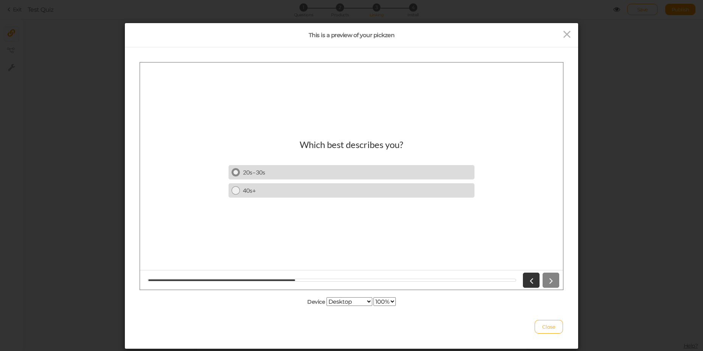  What do you see at coordinates (217, 127) in the screenshot?
I see `div: 40s+` at bounding box center [217, 127].